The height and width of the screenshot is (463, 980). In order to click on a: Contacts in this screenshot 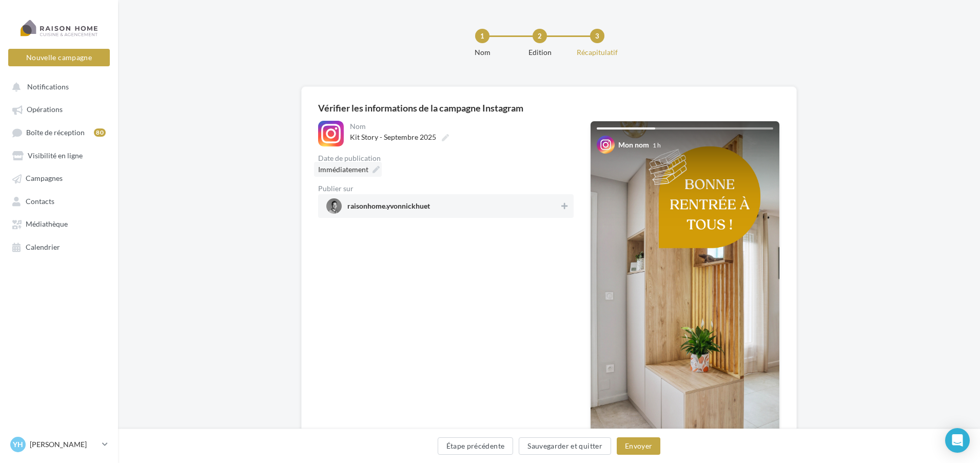, I will do `click(59, 201)`.